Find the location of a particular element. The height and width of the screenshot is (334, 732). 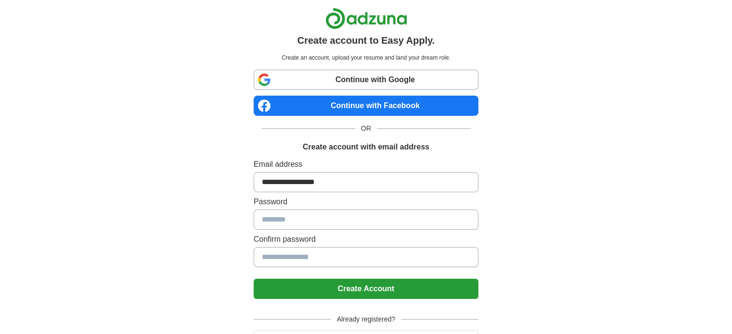

span: OR is located at coordinates (366, 128).